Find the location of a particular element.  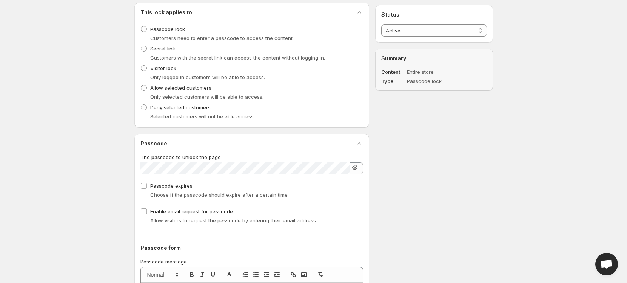

span: Only logged in customers will be able to access. is located at coordinates (207, 77).